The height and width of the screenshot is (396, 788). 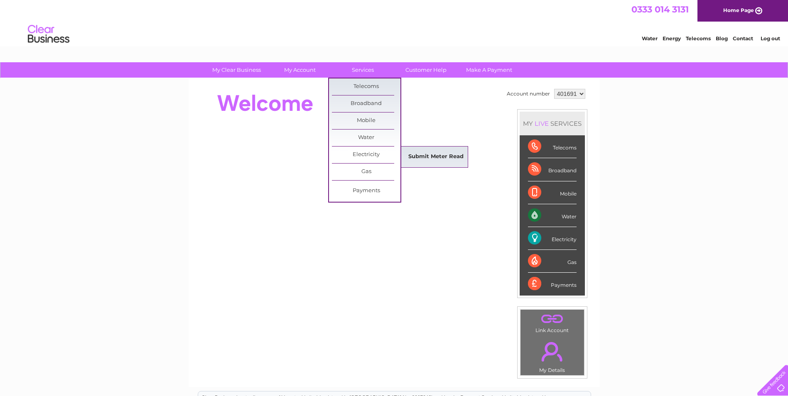 What do you see at coordinates (541, 123) in the screenshot?
I see `div: LIVE` at bounding box center [541, 123].